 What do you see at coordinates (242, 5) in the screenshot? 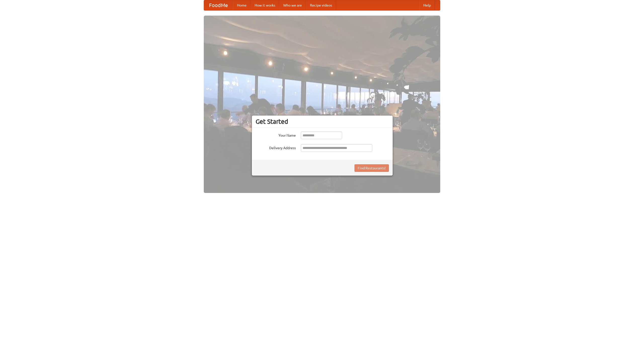
I see `a: Home` at bounding box center [242, 5].